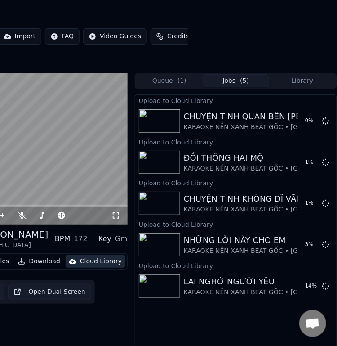 The height and width of the screenshot is (346, 337). I want to click on div: 3 %, so click(312, 245).